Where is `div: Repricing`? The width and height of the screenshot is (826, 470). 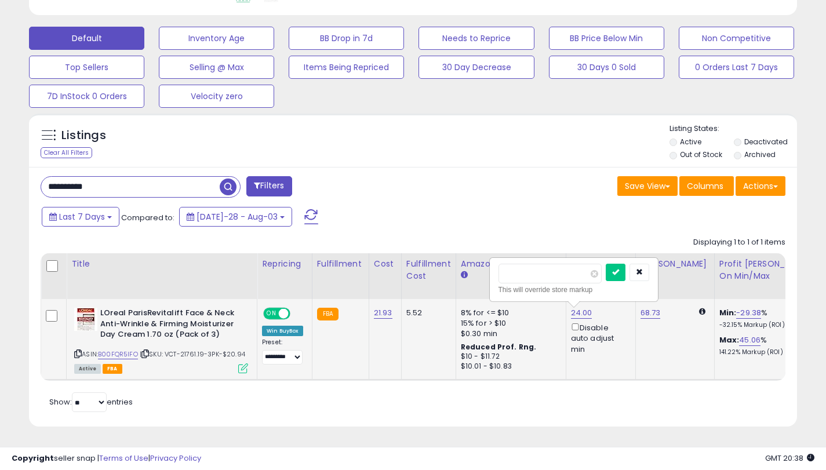 div: Repricing is located at coordinates (285, 264).